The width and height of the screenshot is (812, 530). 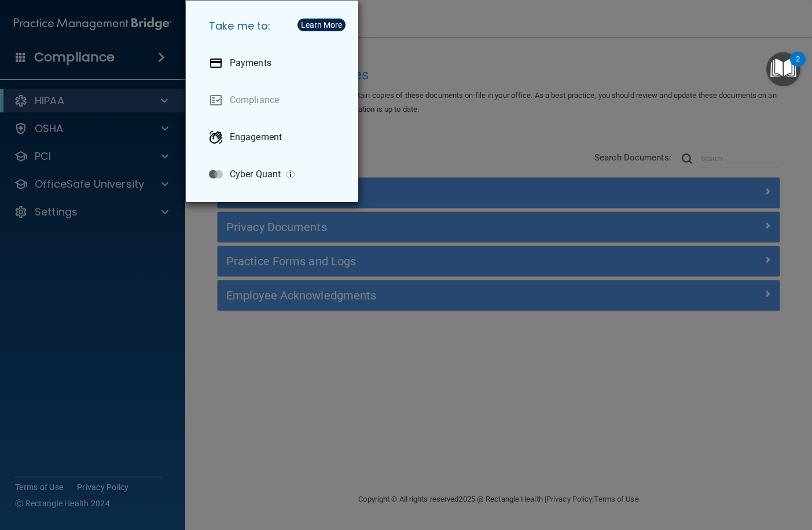 I want to click on div: 2, so click(x=798, y=67).